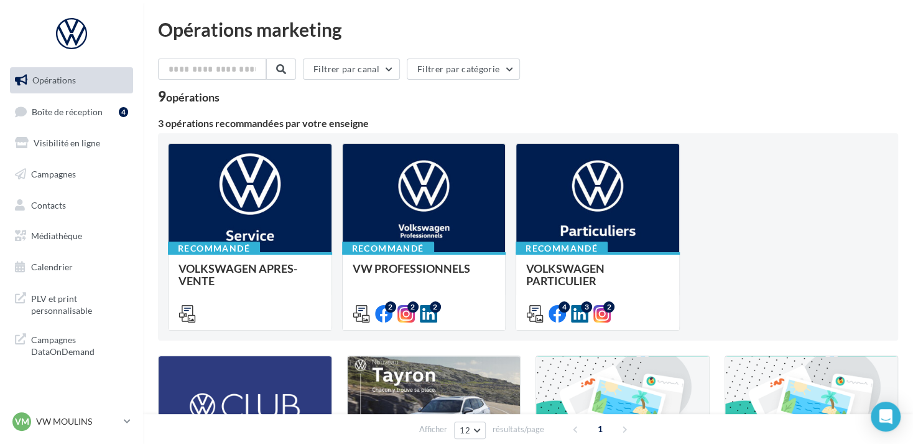 This screenshot has height=444, width=913. What do you see at coordinates (52, 266) in the screenshot?
I see `span: Calendrier` at bounding box center [52, 266].